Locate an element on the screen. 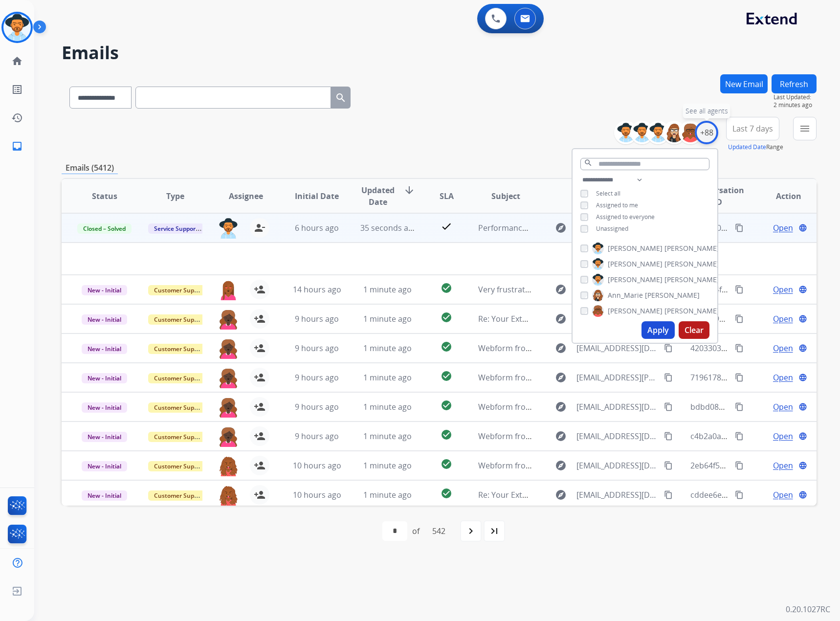 Image resolution: width=840 pixels, height=621 pixels. mat-icon: person_remove is located at coordinates (260, 227).